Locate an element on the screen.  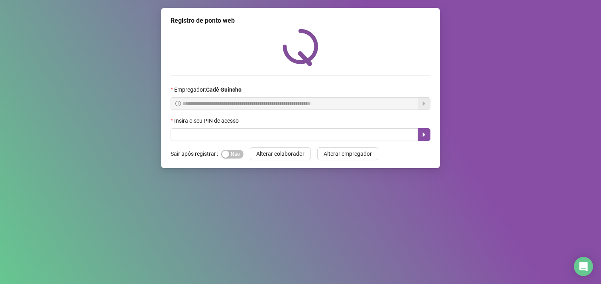
span: Empregador : is located at coordinates (208, 90).